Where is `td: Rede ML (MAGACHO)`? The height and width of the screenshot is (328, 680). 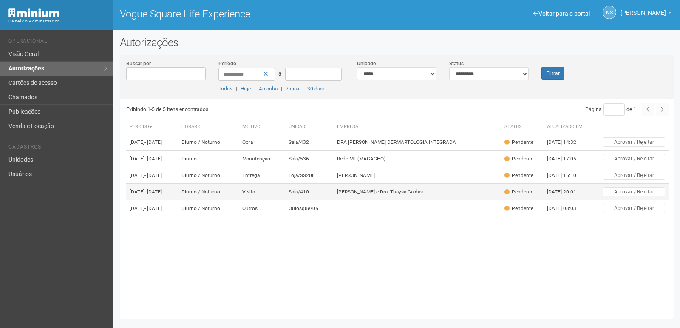 td: Rede ML (MAGACHO) is located at coordinates (417, 159).